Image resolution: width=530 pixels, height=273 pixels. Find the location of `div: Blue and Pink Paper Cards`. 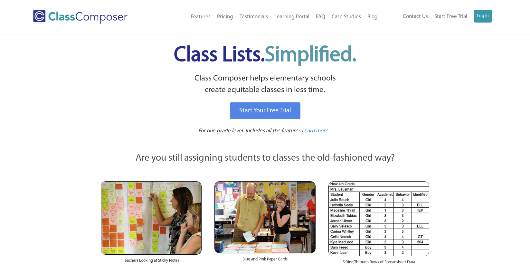

div: Blue and Pink Paper Cards is located at coordinates (265, 261).